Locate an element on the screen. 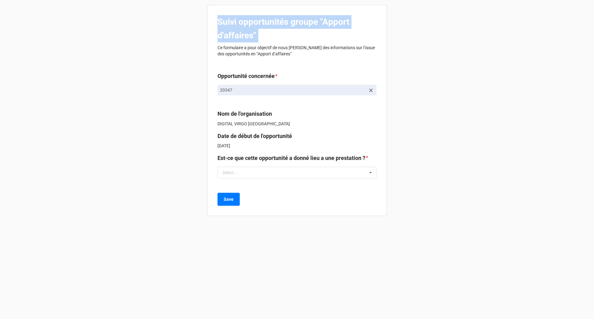 Image resolution: width=594 pixels, height=319 pixels. div: Select ... is located at coordinates (230, 173).